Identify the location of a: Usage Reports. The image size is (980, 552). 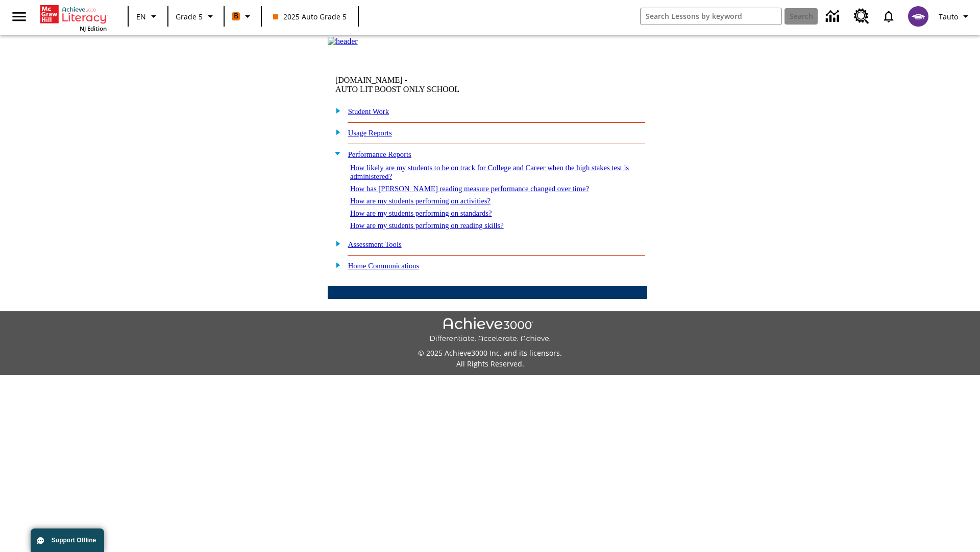
(370, 133).